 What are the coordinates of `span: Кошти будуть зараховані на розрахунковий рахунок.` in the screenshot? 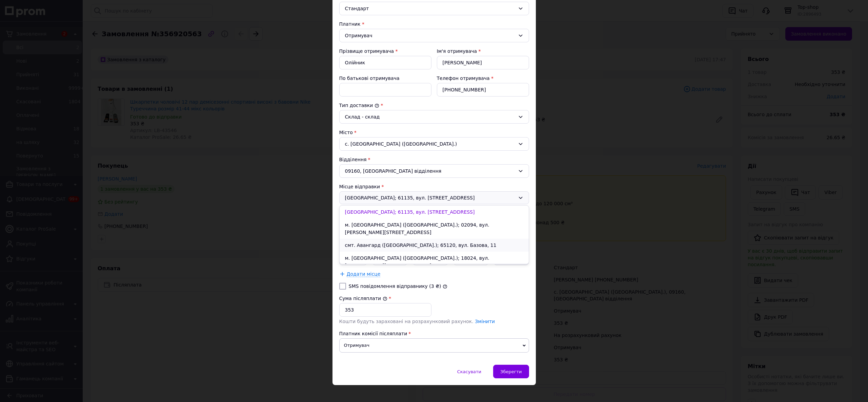 It's located at (417, 322).